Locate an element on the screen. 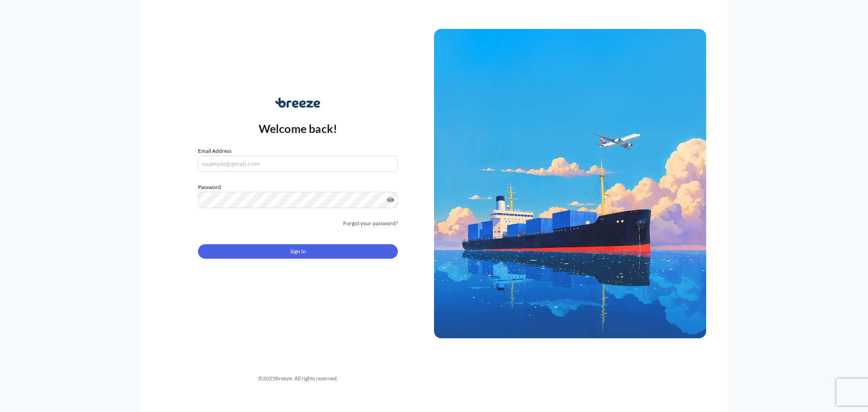 This screenshot has height=412, width=868. p: Welcome back! is located at coordinates (298, 128).